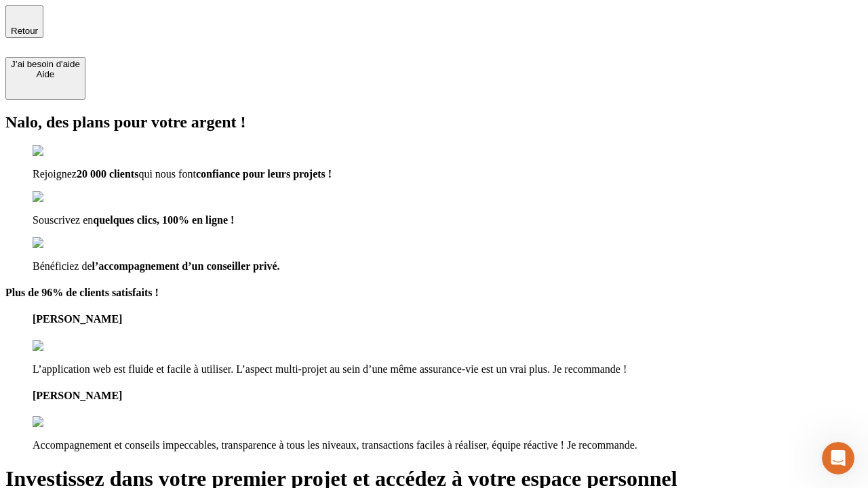  Describe the element at coordinates (186, 266) in the screenshot. I see `span: l’accompagnement d’un conseiller privé.` at that location.